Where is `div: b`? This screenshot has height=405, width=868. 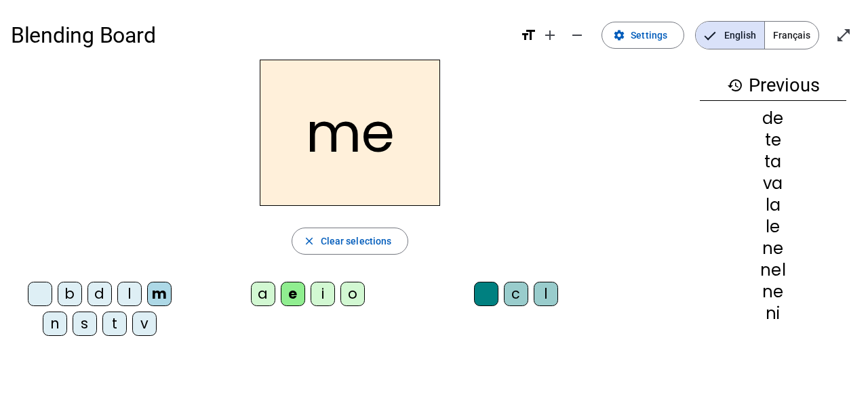
div: b is located at coordinates (70, 295).